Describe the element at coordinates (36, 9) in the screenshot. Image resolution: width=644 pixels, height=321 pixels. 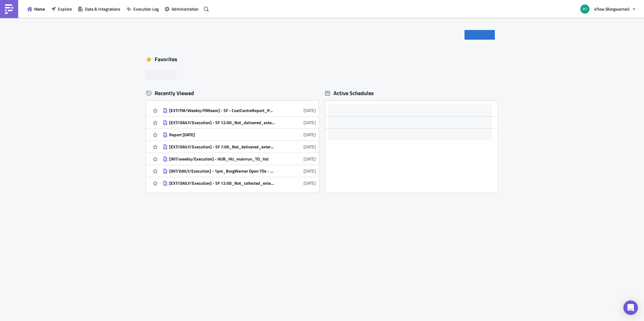
I see `a: Home` at that location.